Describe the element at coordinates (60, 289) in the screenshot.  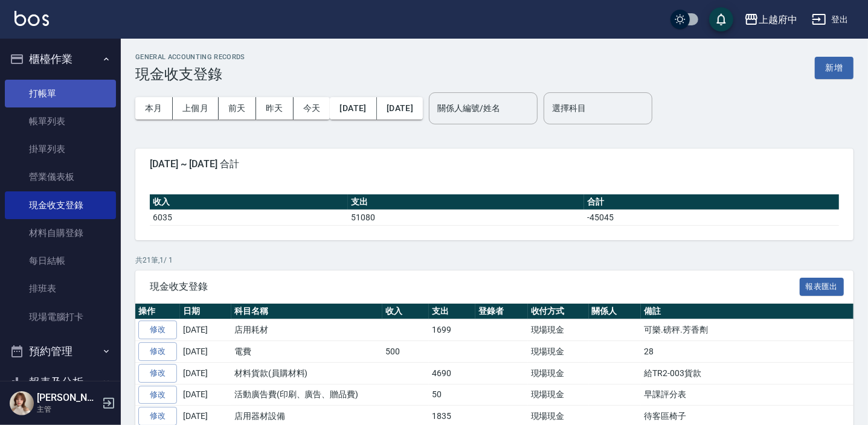
I see `a: 排班表` at that location.